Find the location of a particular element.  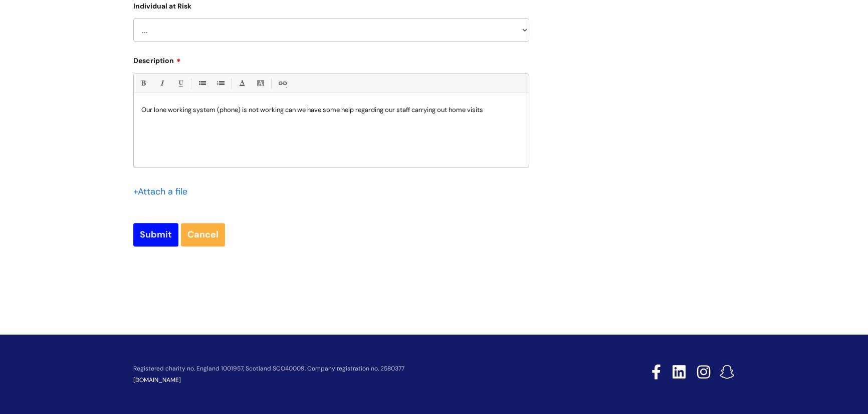

p: Our lone working system (phone) is not working can we have some help regarding our staff carrying... is located at coordinates (331, 110).